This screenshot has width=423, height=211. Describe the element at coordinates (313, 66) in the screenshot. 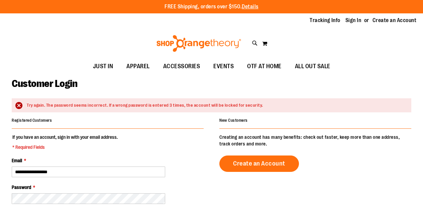

I see `span: ALL OUT SALE` at that location.